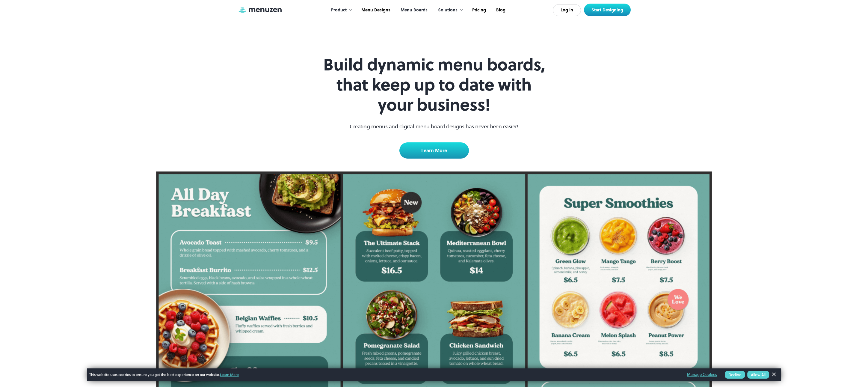  Describe the element at coordinates (384, 375) in the screenshot. I see `span: This website uses cookies to ensure you get the best experience on our website.` at that location.